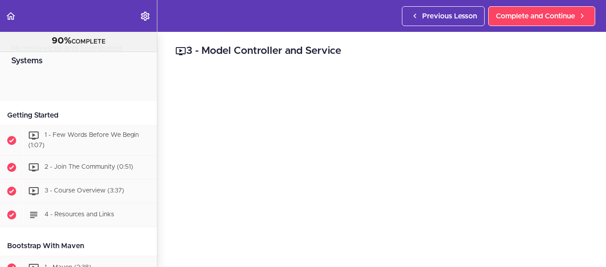 The width and height of the screenshot is (606, 267). I want to click on svg: Settings Menu, so click(145, 16).